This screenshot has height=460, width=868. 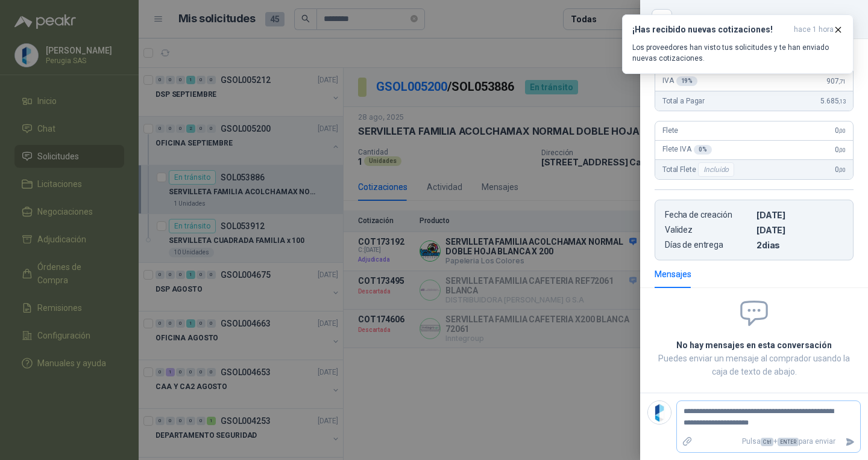 What do you see at coordinates (710, 29) in the screenshot?
I see `h3: ¡Has recibido nuevas cotizaciones!` at bounding box center [710, 29].